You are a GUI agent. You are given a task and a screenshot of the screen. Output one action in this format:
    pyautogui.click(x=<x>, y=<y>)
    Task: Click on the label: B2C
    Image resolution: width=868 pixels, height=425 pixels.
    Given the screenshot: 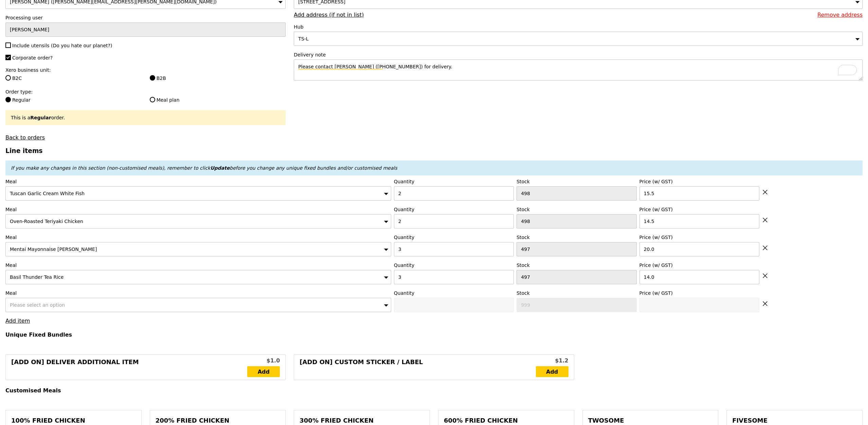 What is the action you would take?
    pyautogui.click(x=73, y=78)
    